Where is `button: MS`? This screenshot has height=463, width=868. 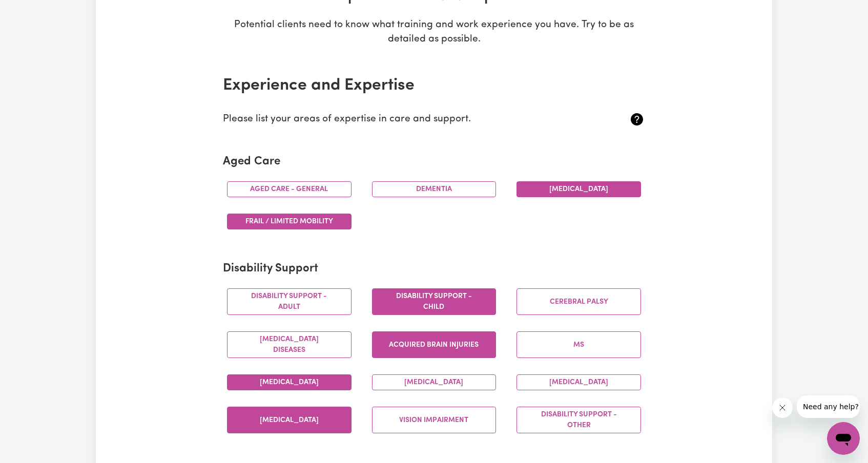 button: MS is located at coordinates (578, 345).